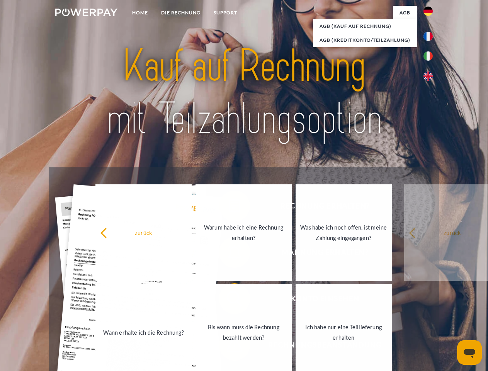 The image size is (488, 371). I want to click on img: logo-powerpay-white.svg, so click(86, 12).